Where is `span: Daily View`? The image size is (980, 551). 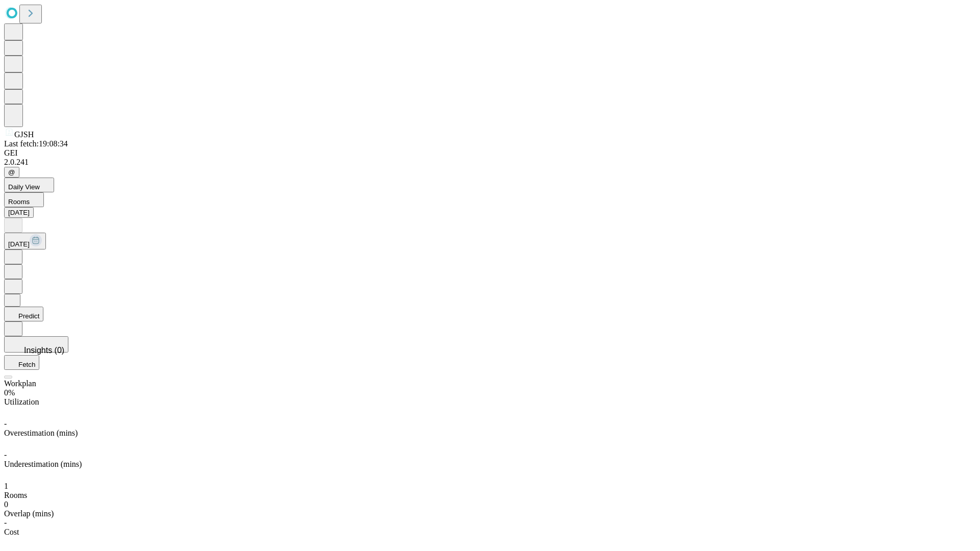
span: Daily View is located at coordinates (24, 187).